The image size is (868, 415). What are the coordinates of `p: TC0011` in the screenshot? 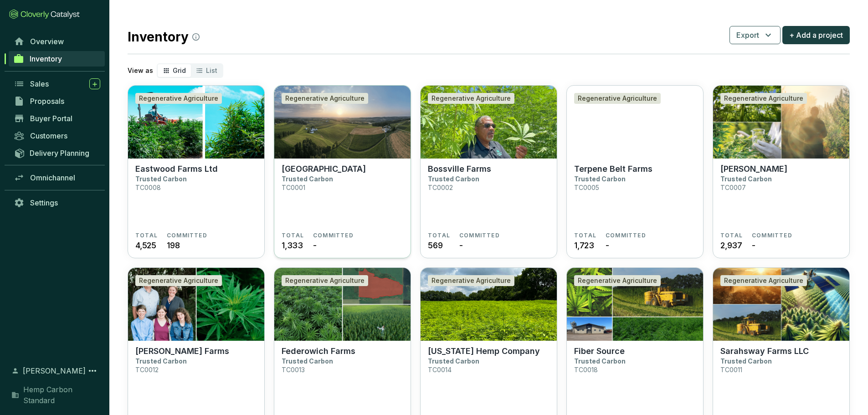 It's located at (731, 370).